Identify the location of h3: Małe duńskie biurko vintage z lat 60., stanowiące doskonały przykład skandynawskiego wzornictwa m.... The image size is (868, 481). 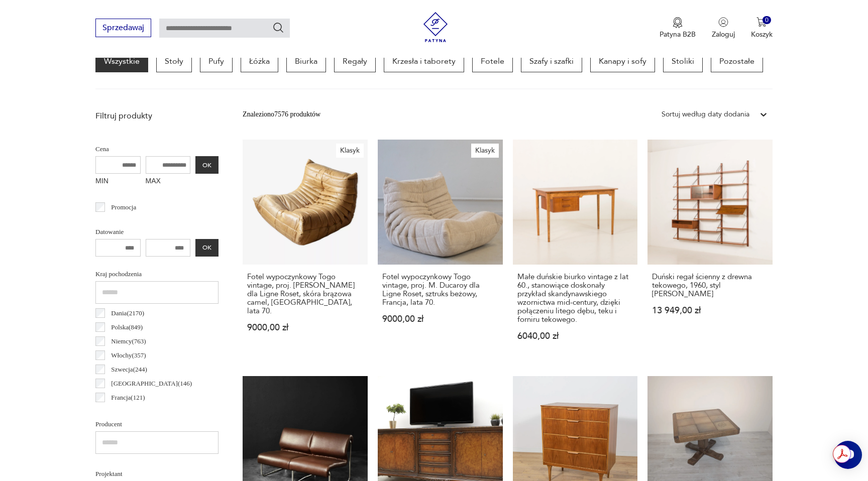
(575, 298).